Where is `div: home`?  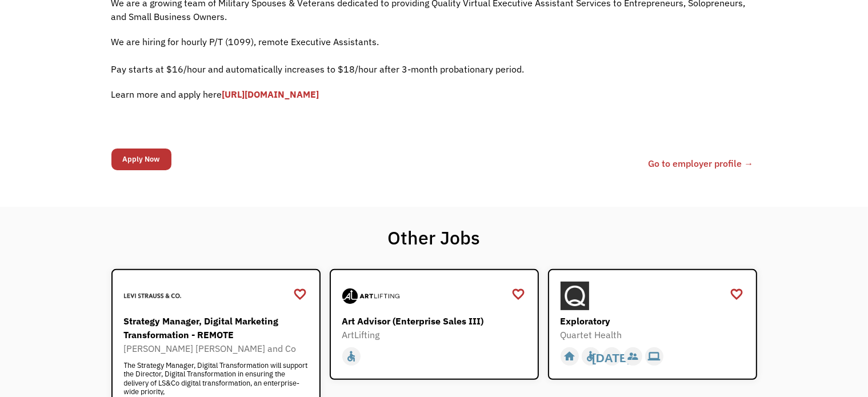 div: home is located at coordinates (569, 356).